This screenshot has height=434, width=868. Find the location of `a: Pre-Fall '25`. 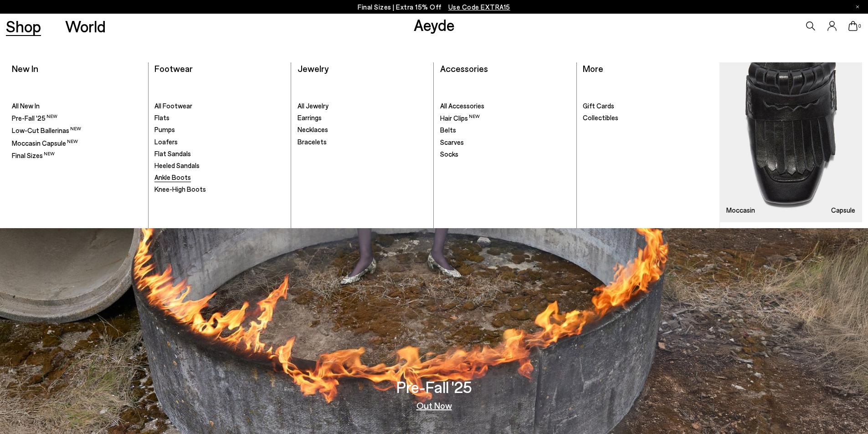

a: Pre-Fall '25 is located at coordinates (77, 118).